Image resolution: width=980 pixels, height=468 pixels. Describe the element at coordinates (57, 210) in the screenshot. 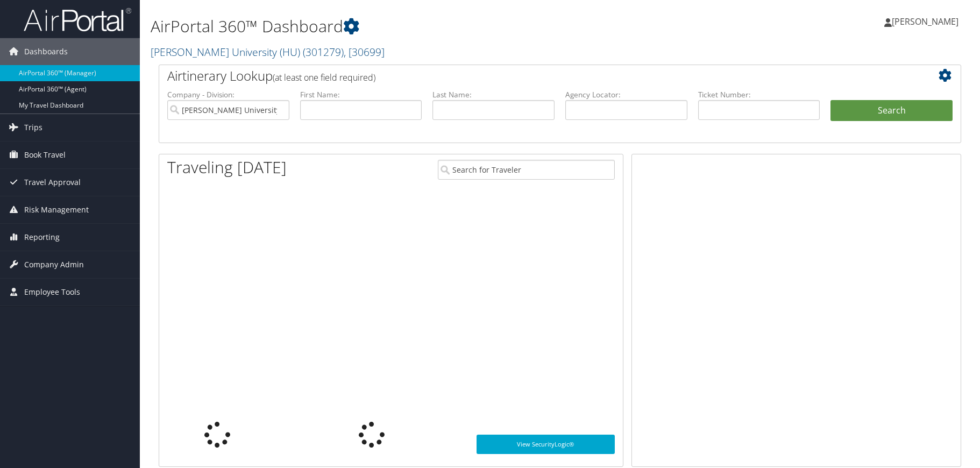

I see `span: Risk Management` at that location.